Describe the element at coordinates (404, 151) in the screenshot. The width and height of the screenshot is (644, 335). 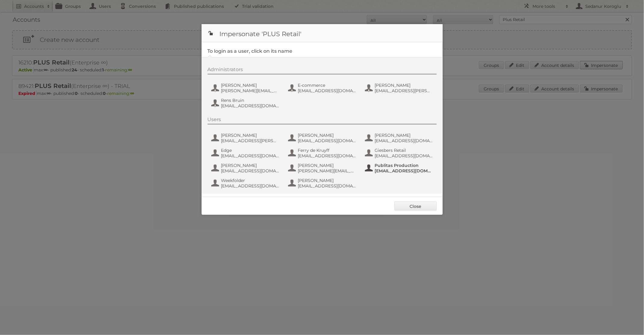
I see `span: Giesbers Retail` at that location.